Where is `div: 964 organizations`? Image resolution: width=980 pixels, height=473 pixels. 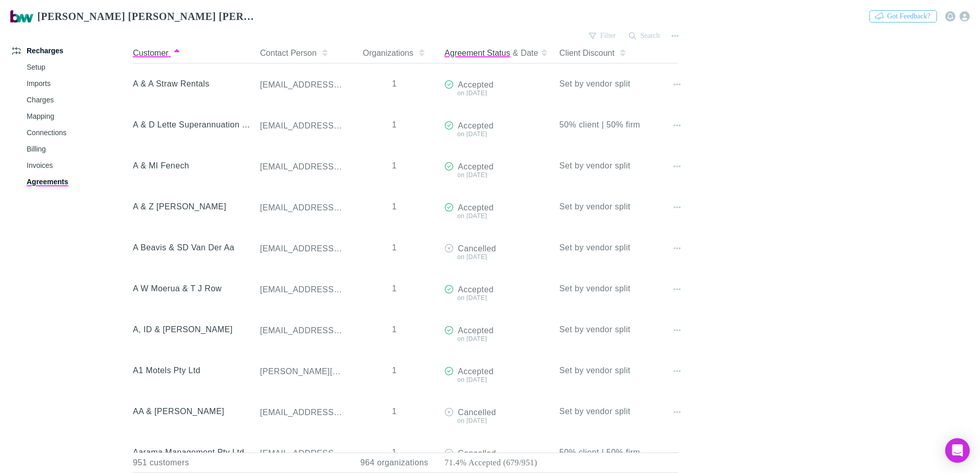
div: 964 organizations is located at coordinates (394, 463).